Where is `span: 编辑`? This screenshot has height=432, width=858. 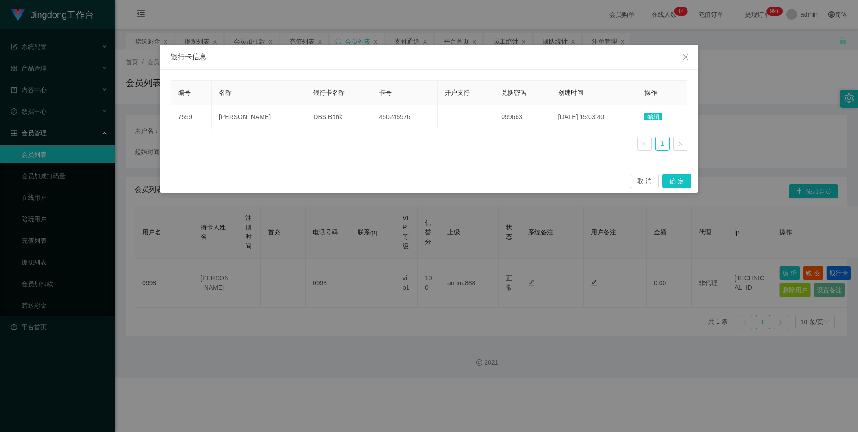 span: 编辑 is located at coordinates (653, 117).